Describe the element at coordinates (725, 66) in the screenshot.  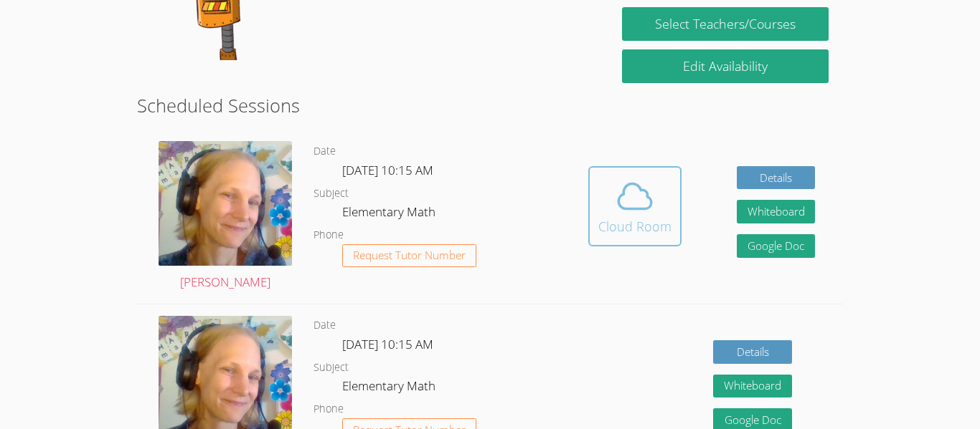
I see `a: Edit Availability` at that location.